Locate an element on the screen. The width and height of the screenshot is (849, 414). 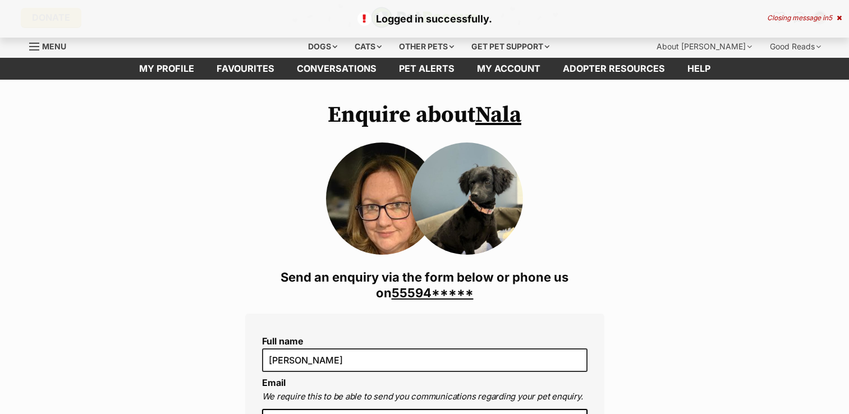
a: My account is located at coordinates (509, 68).